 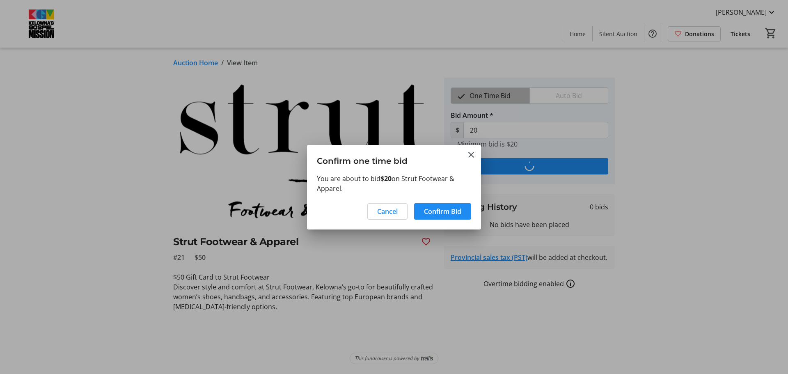 What do you see at coordinates (394, 183) in the screenshot?
I see `p: You are about to bid on Strut Footwear & Apparel.` at bounding box center [394, 183].